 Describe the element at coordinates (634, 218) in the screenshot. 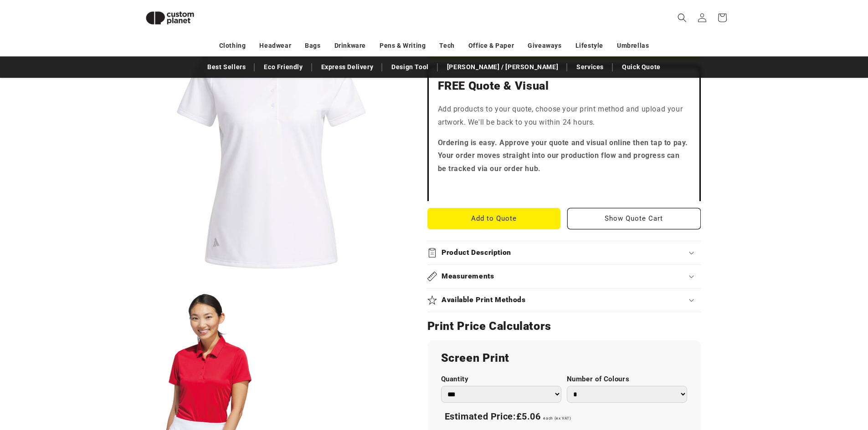

I see `button: Show Quote Cart` at that location.